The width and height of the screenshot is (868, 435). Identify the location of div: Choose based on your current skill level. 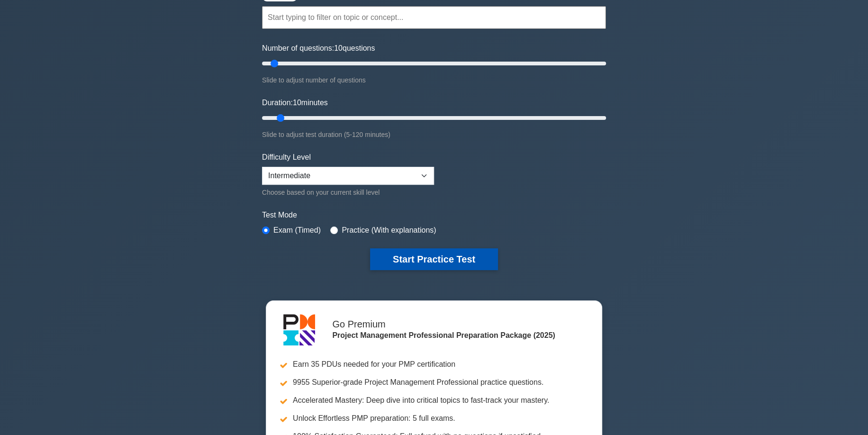
(347, 192).